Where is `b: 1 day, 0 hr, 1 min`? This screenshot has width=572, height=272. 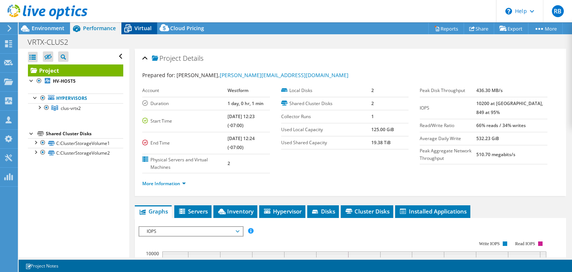
b: 1 day, 0 hr, 1 min is located at coordinates (245, 103).